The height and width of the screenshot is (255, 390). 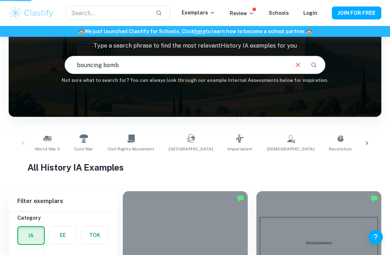 What do you see at coordinates (198, 13) in the screenshot?
I see `p: Exemplars` at bounding box center [198, 13].